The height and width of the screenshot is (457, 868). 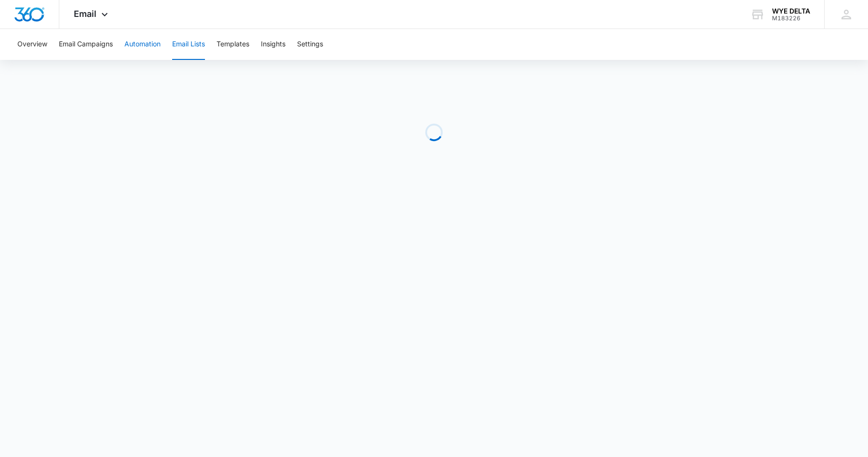 I want to click on button: Automation, so click(x=142, y=45).